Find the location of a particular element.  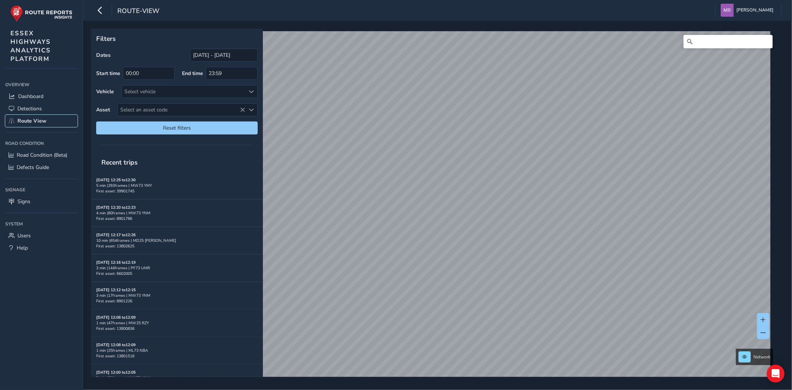

p: Filters is located at coordinates (177, 39).